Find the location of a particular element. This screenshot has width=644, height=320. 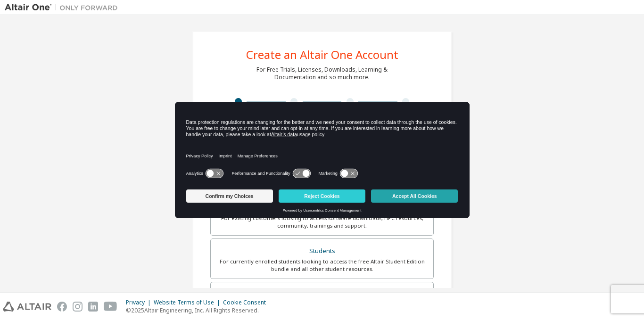

div: Create an Altair One Account is located at coordinates (322, 55).